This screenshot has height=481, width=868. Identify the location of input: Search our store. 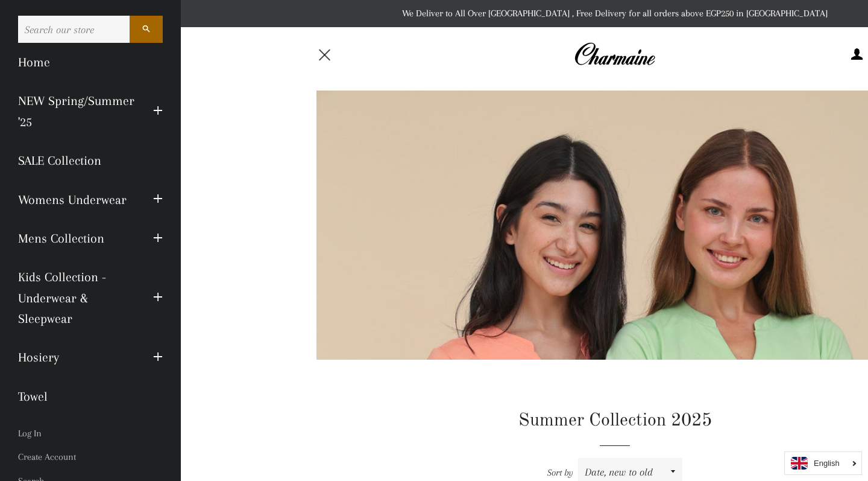
(73, 29).